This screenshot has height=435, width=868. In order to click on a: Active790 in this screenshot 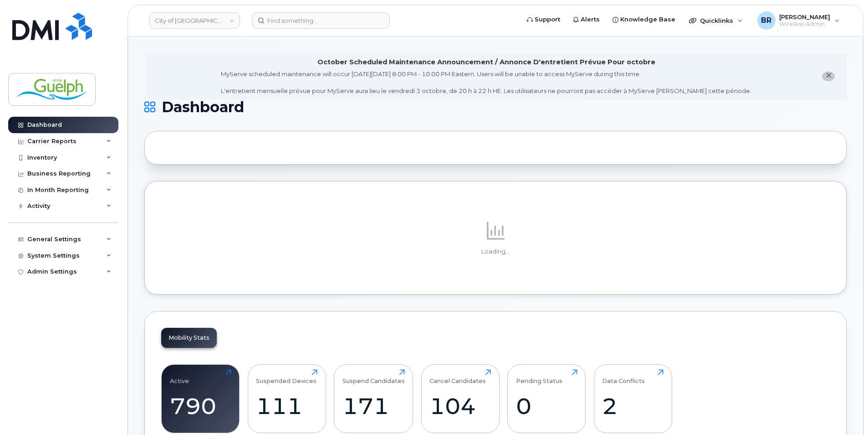, I will do `click(201, 398)`.